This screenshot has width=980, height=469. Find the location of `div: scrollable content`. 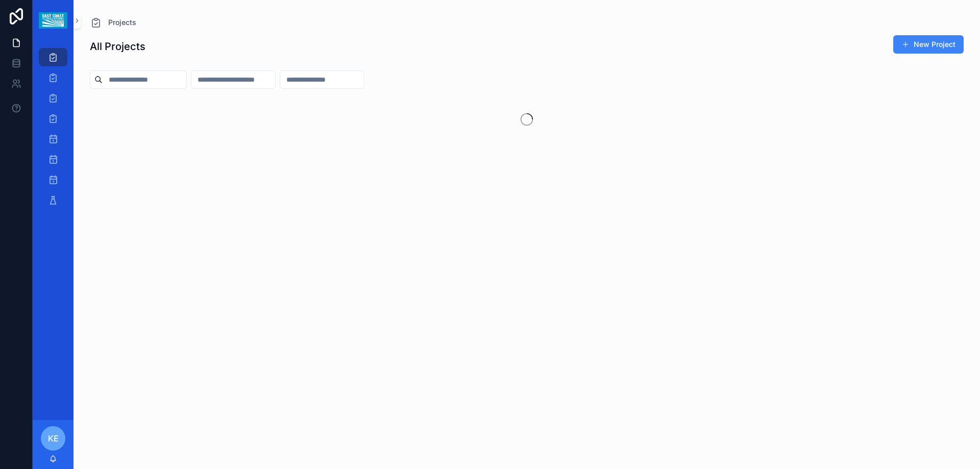

div: scrollable content is located at coordinates (53, 131).